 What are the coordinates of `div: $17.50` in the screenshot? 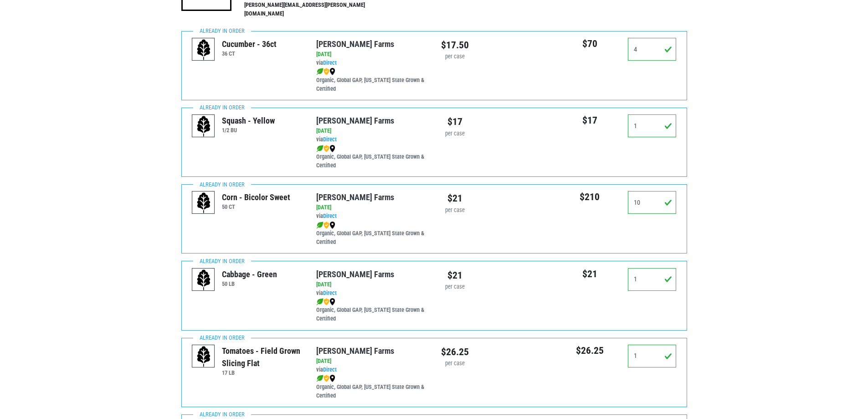 It's located at (455, 45).